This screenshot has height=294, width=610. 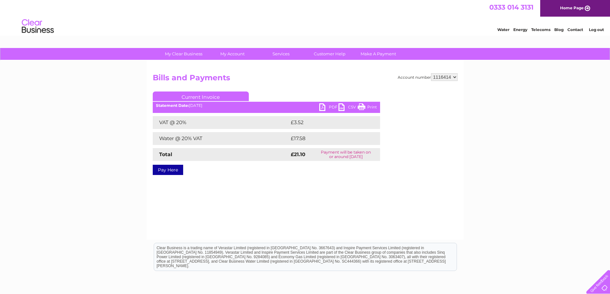 What do you see at coordinates (281, 54) in the screenshot?
I see `a: Services` at bounding box center [281, 54].